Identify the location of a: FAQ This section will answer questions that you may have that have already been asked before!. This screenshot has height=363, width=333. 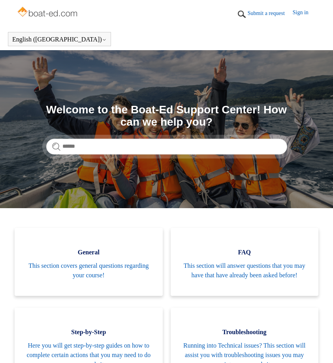
(244, 262).